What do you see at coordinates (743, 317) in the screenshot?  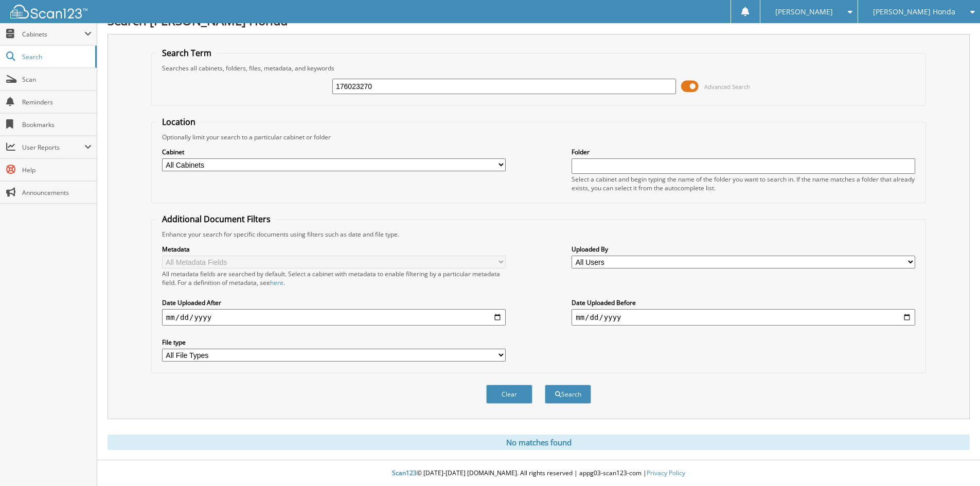 I see `input: end` at bounding box center [743, 317].